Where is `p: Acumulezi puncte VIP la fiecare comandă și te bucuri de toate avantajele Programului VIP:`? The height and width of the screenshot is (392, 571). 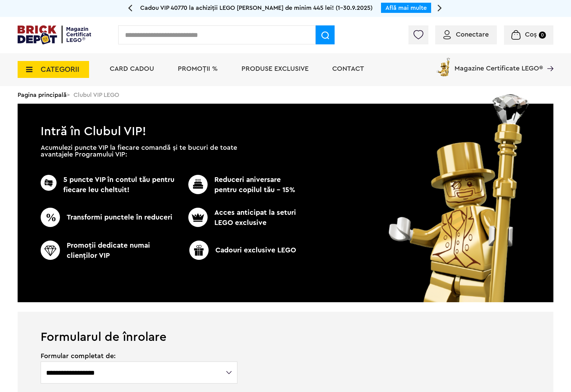
p: Acumulezi puncte VIP la fiecare comandă și te bucuri de toate avantajele Programului VIP: is located at coordinates (139, 151).